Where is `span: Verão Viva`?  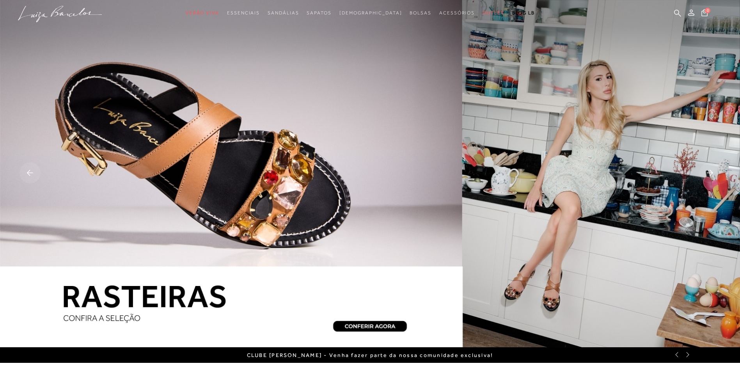
span: Verão Viva is located at coordinates (202, 13).